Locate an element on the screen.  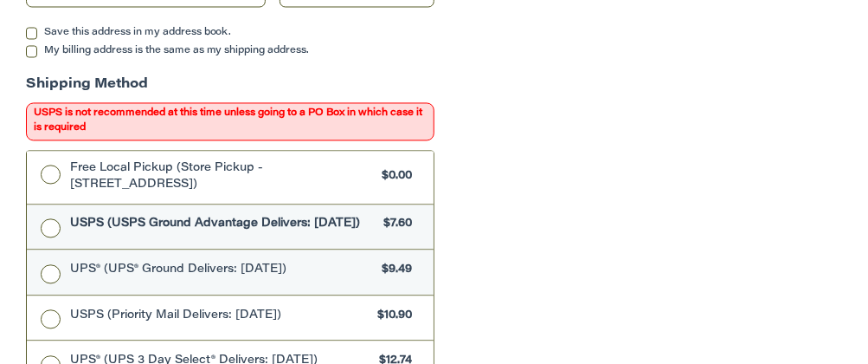
label: Save this address in my address book. is located at coordinates (231, 34).